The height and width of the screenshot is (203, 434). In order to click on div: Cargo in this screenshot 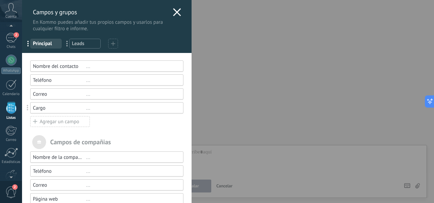, I will do `click(59, 108)`.